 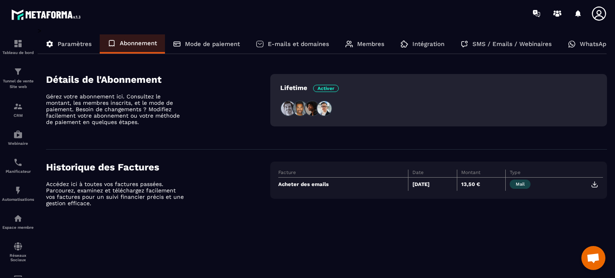 What do you see at coordinates (343, 174) in the screenshot?
I see `th: Facture` at bounding box center [343, 174].